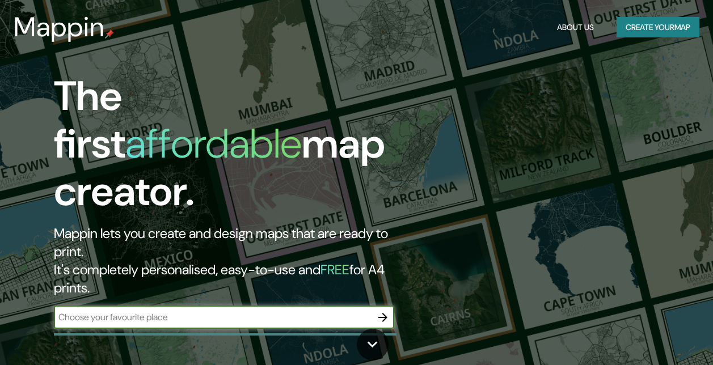 The image size is (713, 365). What do you see at coordinates (575, 27) in the screenshot?
I see `button: About Us` at bounding box center [575, 27].